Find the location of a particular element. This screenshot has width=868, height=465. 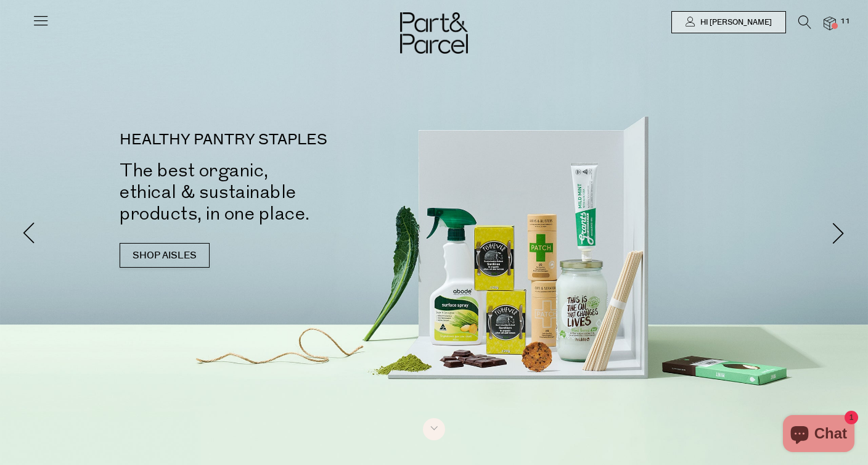

inbox-online-store-chat: Shopify online store chat is located at coordinates (819, 435).